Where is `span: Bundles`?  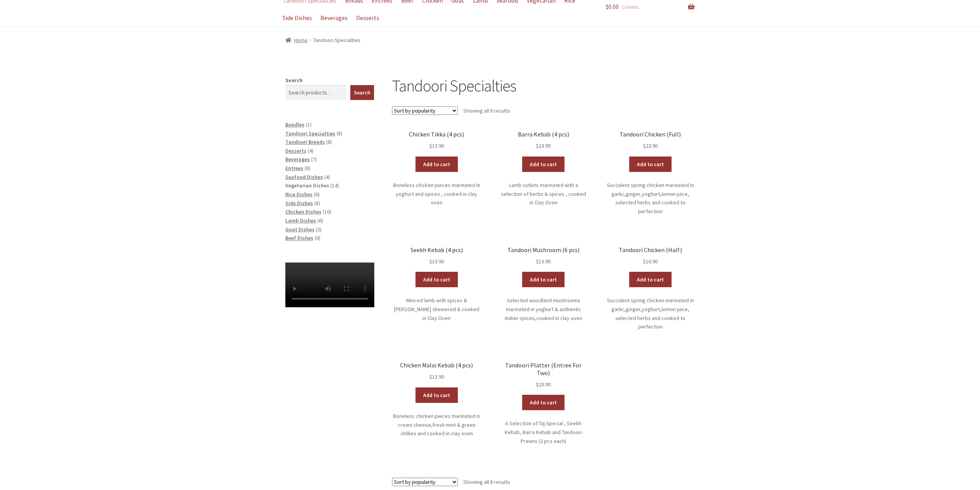 span: Bundles is located at coordinates (295, 125).